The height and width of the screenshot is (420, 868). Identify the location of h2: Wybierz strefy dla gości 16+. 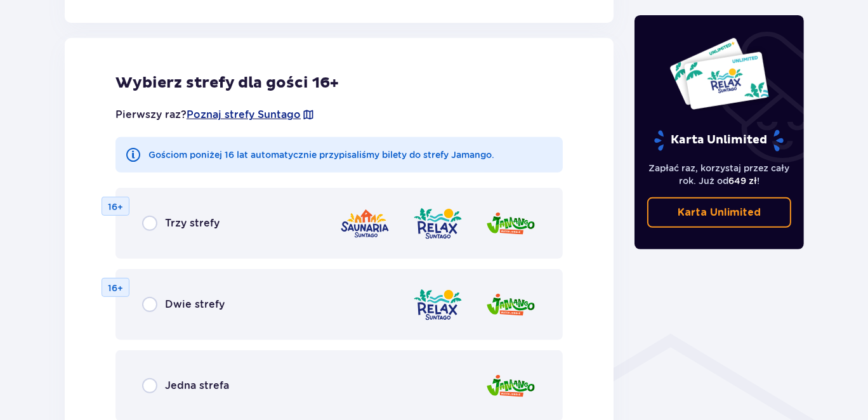
(339, 83).